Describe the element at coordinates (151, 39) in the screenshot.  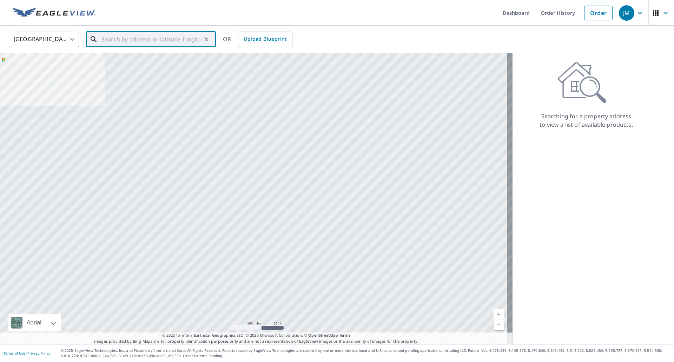
I see `input: Search by address or latitude-longitude` at that location.